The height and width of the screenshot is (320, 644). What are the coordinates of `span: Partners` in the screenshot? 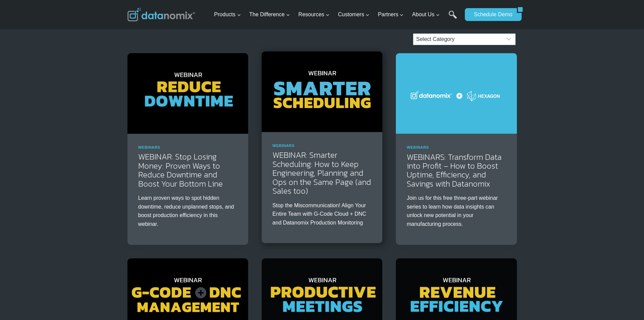 It's located at (391, 15).